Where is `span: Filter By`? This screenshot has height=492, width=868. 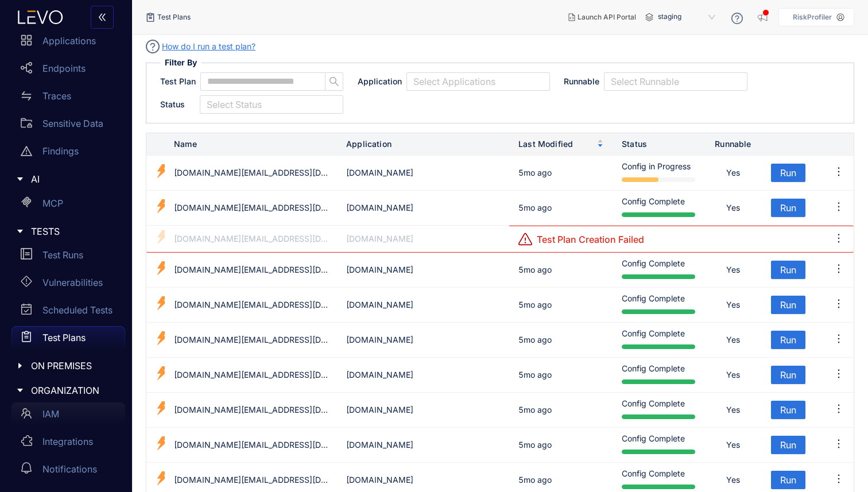
span: Filter By is located at coordinates (180, 62).